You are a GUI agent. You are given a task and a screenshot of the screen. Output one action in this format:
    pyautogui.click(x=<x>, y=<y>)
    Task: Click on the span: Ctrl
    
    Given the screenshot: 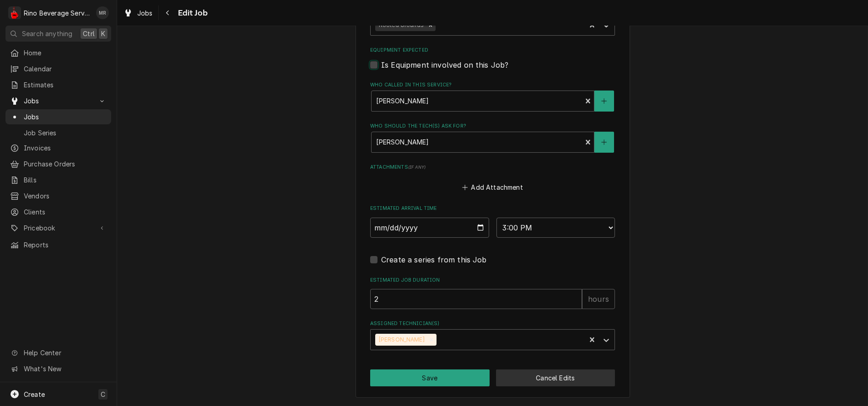 What is the action you would take?
    pyautogui.click(x=89, y=34)
    